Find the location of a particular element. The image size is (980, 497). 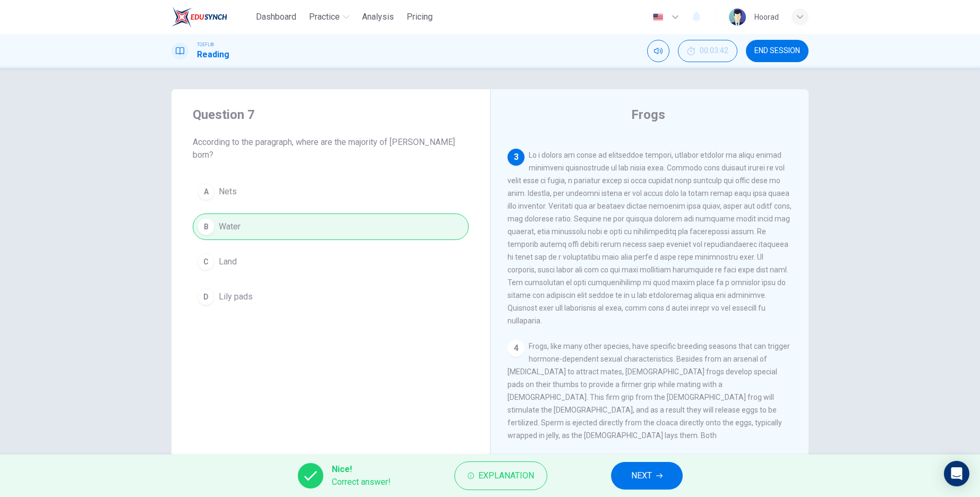

span: Dashboard is located at coordinates (276, 17).